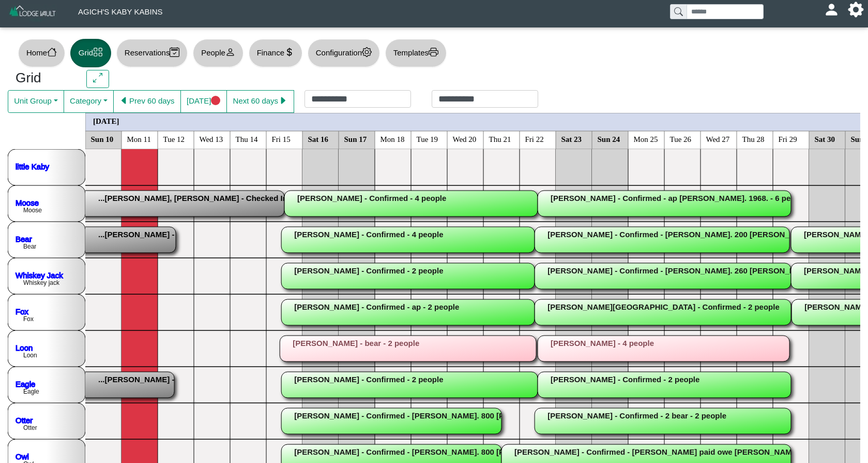  I want to click on text: Eagle, so click(31, 391).